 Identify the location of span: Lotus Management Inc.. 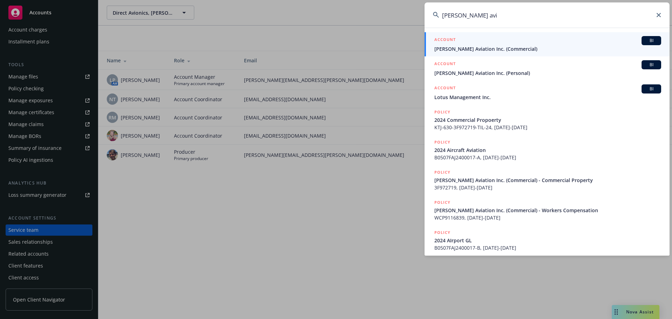
(548, 97).